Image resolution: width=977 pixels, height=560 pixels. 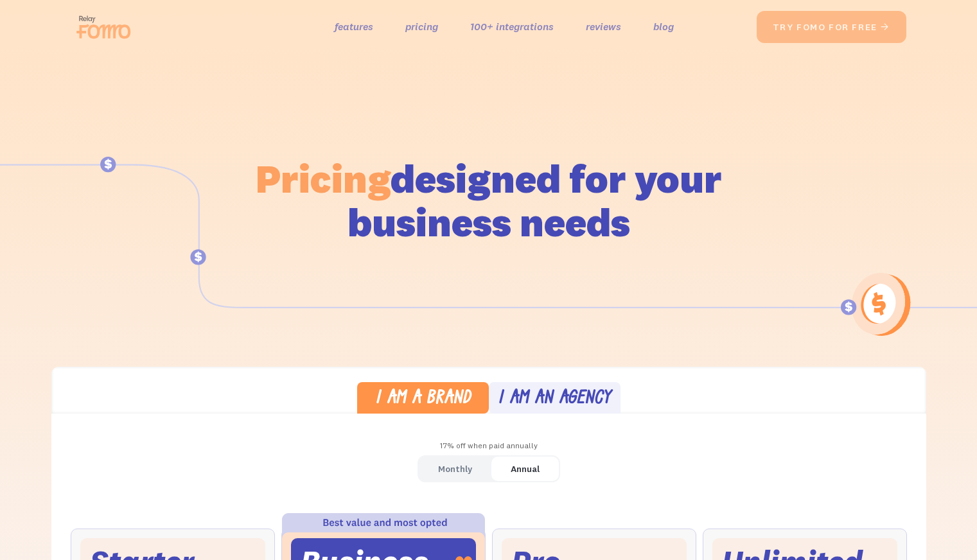 What do you see at coordinates (524, 469) in the screenshot?
I see `div: Annual` at bounding box center [524, 469].